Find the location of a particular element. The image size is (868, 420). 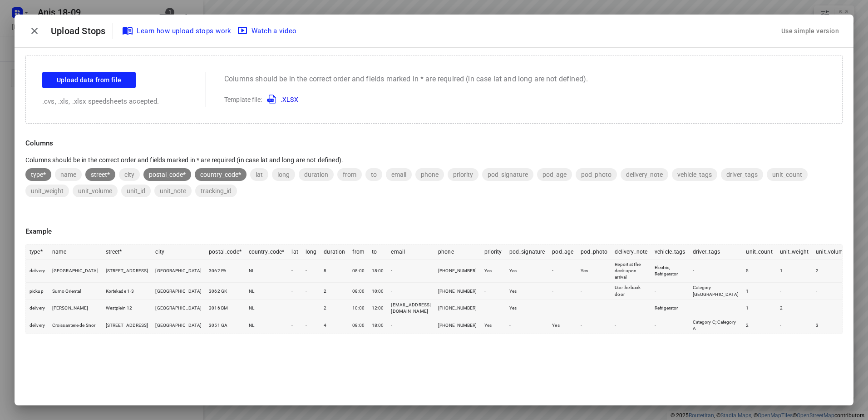

th: driver_tags is located at coordinates (716, 251).